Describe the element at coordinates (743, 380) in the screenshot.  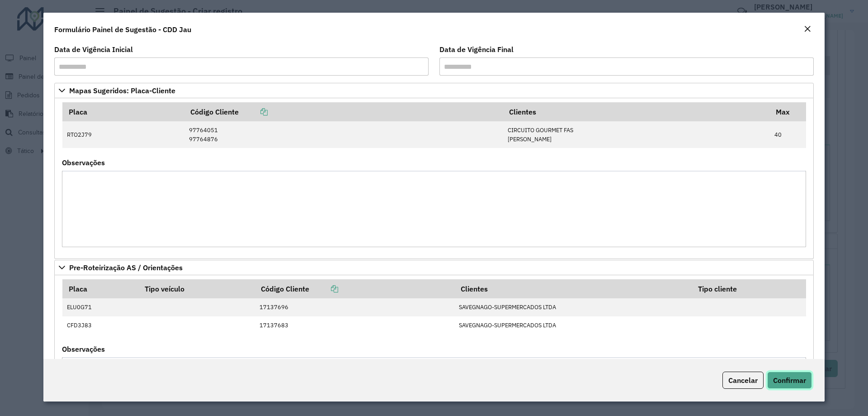
I see `button: Cancelar` at that location.